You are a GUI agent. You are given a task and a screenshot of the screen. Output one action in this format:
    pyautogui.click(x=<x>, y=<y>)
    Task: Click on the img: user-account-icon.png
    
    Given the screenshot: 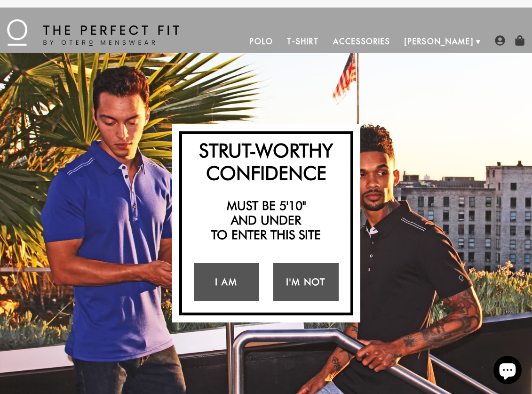 What is the action you would take?
    pyautogui.click(x=500, y=41)
    